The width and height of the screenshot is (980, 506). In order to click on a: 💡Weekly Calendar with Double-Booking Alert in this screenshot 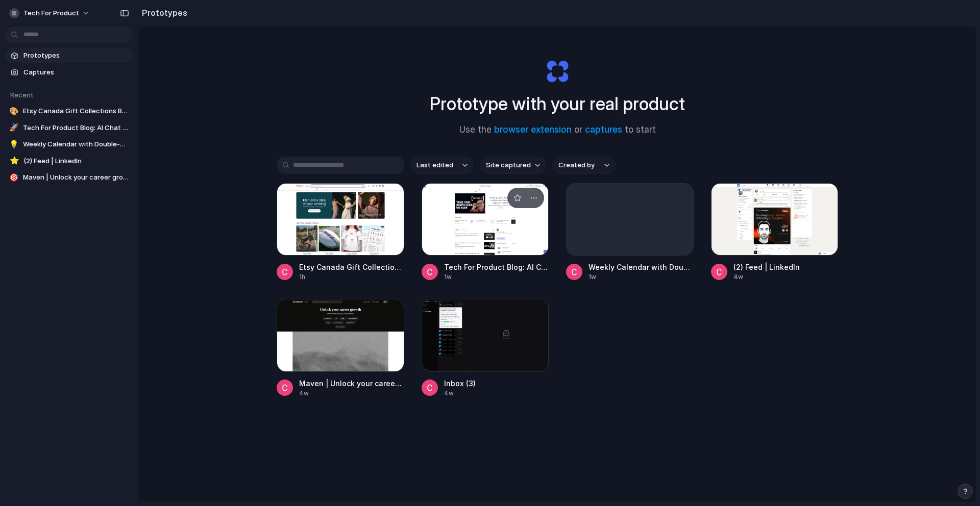, I will do `click(69, 144)`.